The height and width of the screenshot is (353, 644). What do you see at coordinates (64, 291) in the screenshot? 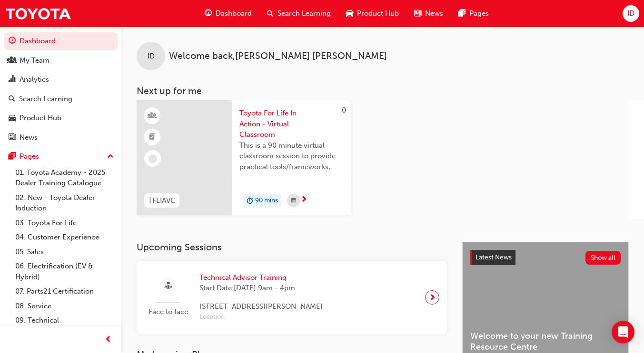
I see `a: 07. Parts21 Certification` at bounding box center [64, 291].